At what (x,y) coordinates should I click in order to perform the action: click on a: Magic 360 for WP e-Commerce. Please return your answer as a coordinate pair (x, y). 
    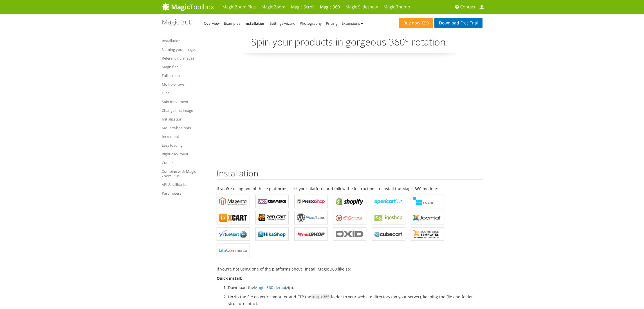
    Looking at the image, I should click on (350, 217).